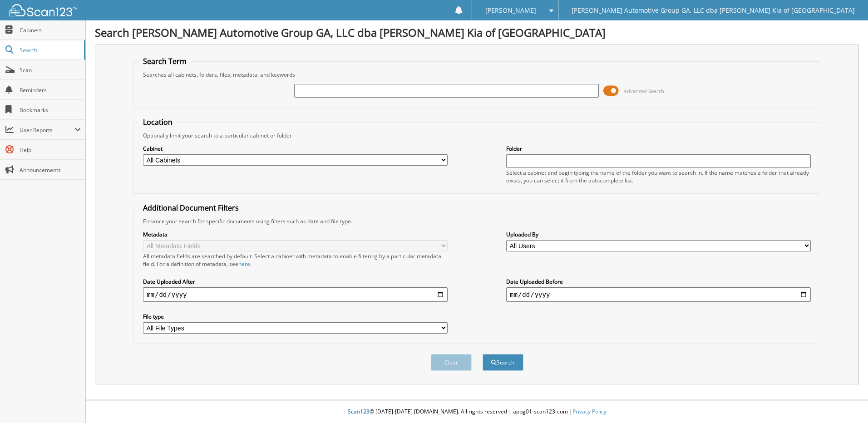 The height and width of the screenshot is (423, 868). What do you see at coordinates (50, 110) in the screenshot?
I see `span: Bookmarks` at bounding box center [50, 110].